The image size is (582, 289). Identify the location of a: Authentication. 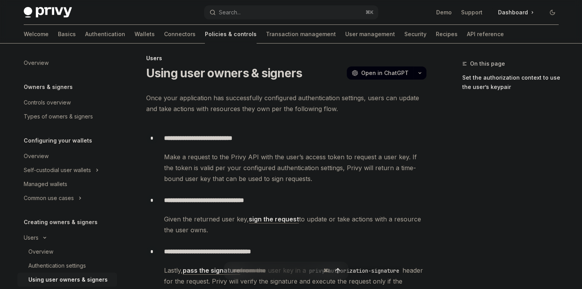
(105, 34).